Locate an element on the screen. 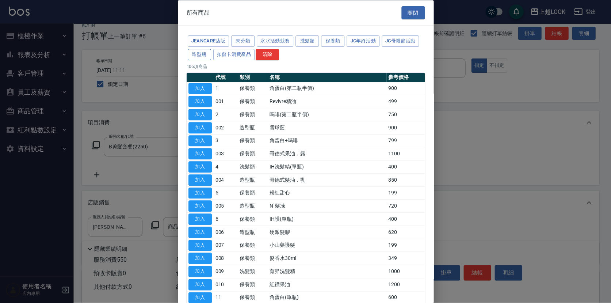  td: 硬派髮膠 is located at coordinates (327, 232).